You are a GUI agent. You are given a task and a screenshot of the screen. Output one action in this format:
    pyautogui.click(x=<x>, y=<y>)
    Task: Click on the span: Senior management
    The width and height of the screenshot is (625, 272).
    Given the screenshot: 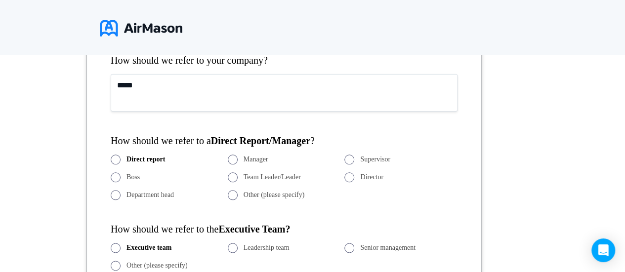 What is the action you would take?
    pyautogui.click(x=388, y=248)
    